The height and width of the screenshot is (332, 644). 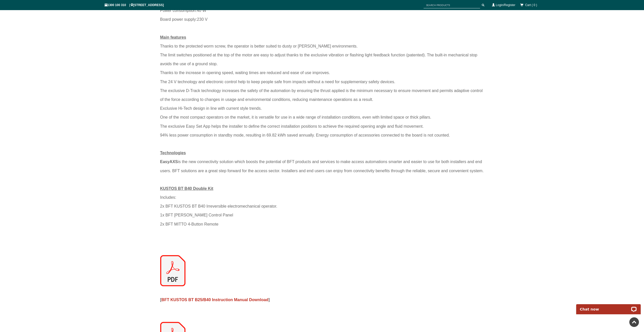 What do you see at coordinates (169, 162) in the screenshot?
I see `span: EasyAXS` at bounding box center [169, 162].